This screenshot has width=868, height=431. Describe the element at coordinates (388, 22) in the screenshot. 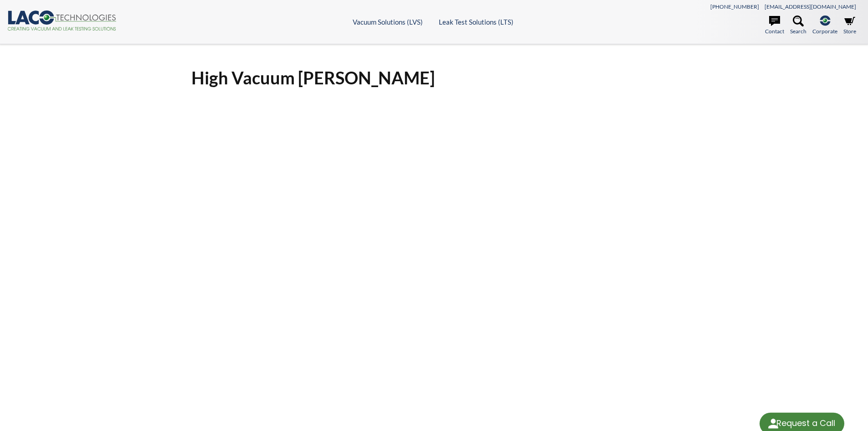

I see `a: Vacuum Solutions (LVS)` at that location.